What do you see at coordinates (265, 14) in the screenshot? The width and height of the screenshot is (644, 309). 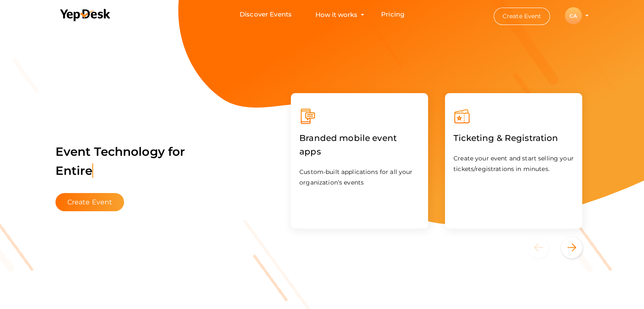 I see `a: Discover Events` at bounding box center [265, 14].